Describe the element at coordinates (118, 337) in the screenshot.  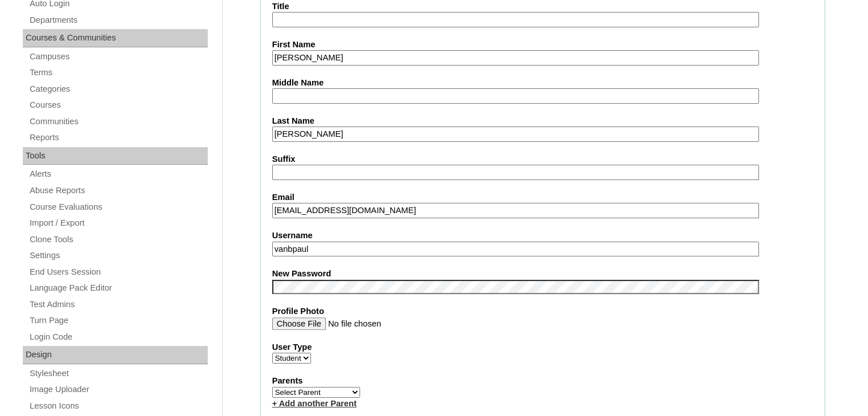
I see `a: Login Code` at that location.